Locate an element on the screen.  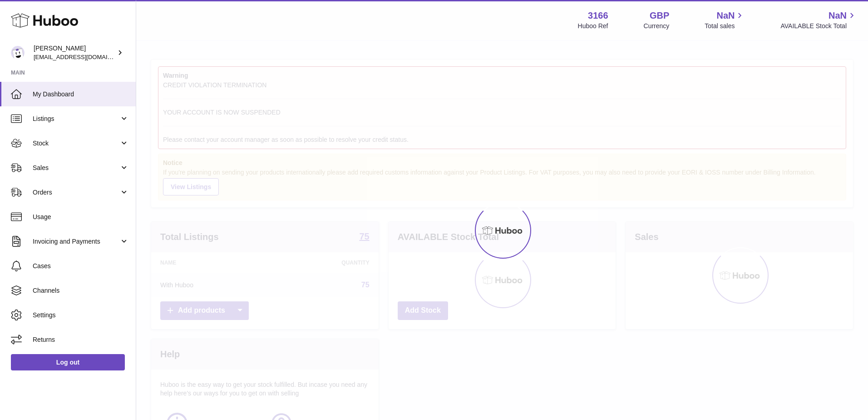
strong: 3166 is located at coordinates (598, 16).